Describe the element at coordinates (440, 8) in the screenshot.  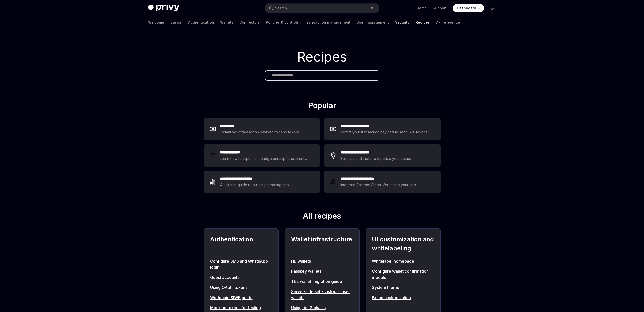
I see `a: Support` at that location.